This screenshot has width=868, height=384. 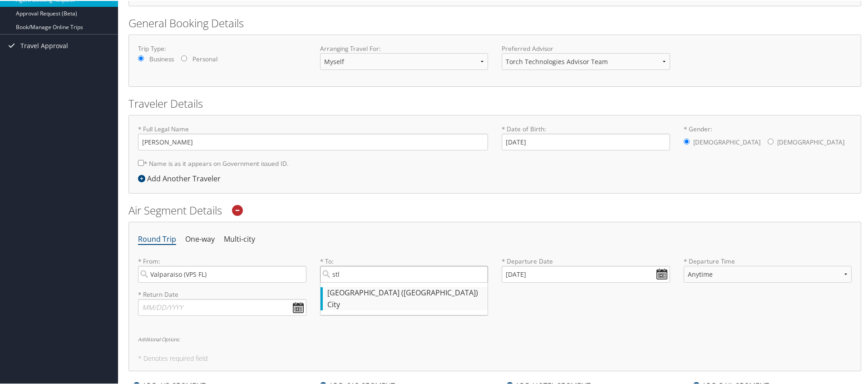 I want to click on h2: Air Segment Details, so click(x=495, y=209).